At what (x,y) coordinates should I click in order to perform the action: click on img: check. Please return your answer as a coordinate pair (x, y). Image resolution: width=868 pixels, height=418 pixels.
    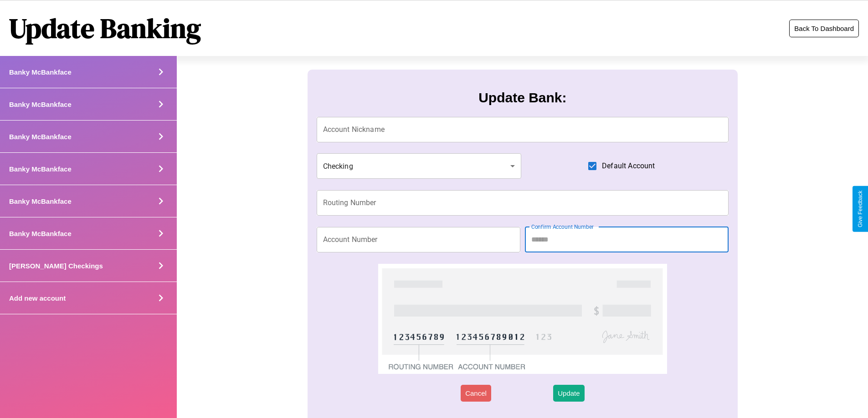
    Looking at the image, I should click on (522, 319).